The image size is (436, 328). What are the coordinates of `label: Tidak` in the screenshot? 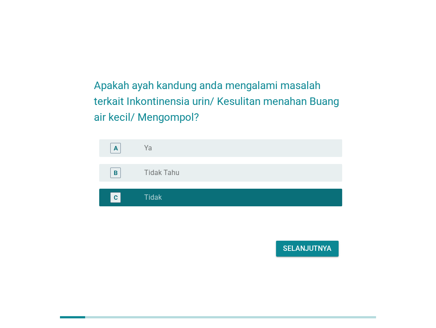 It's located at (153, 197).